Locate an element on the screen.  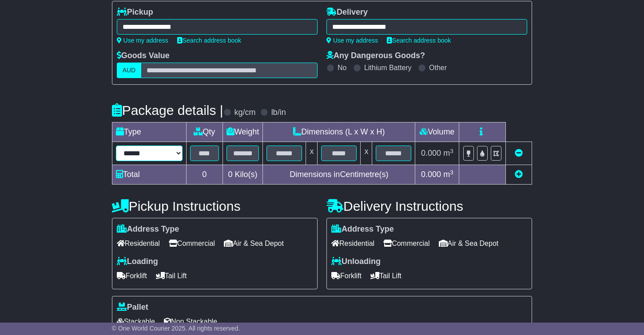
span: 0 is located at coordinates (230, 174).